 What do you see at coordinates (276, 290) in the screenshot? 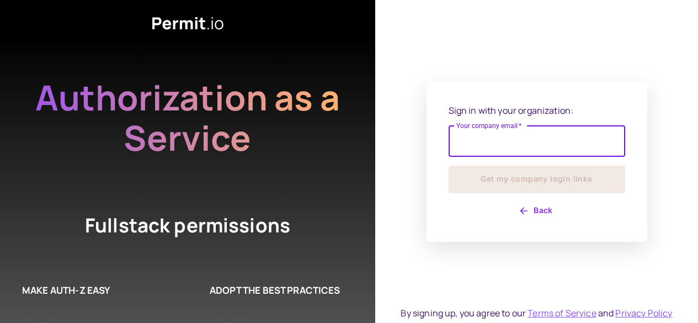
I see `h6: ADOPT THE BEST PRACTICES` at bounding box center [276, 290].